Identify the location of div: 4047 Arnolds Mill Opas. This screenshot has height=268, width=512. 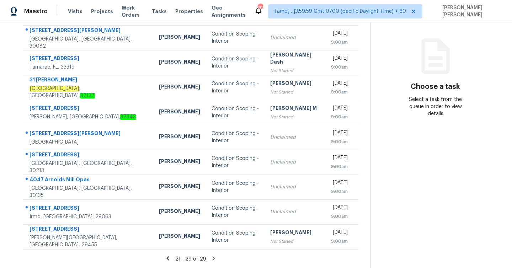
(89, 180).